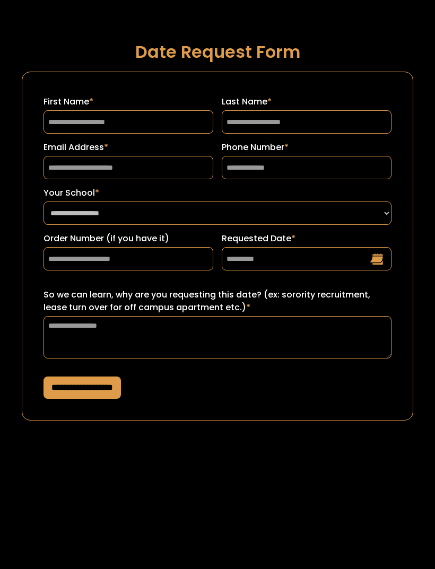  What do you see at coordinates (306, 147) in the screenshot?
I see `label: Phone Number` at bounding box center [306, 147].